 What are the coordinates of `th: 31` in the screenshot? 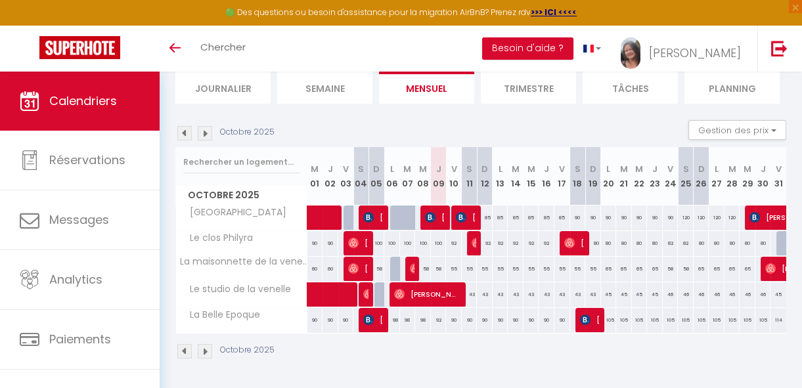 It's located at (779, 176).